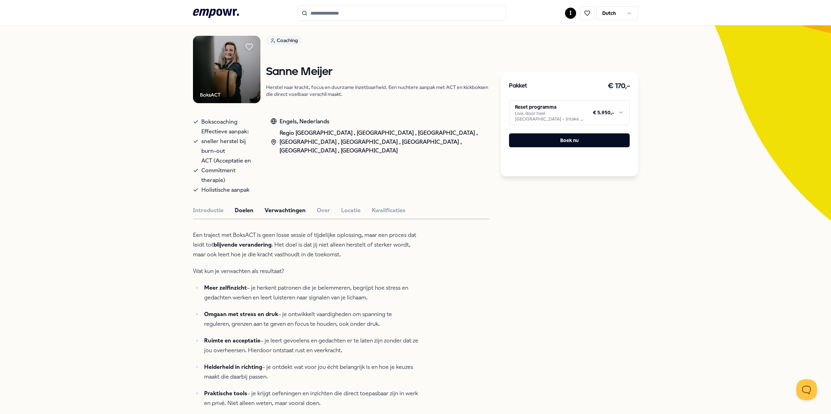  Describe the element at coordinates (378, 42) in the screenshot. I see `a: Coaching` at that location.